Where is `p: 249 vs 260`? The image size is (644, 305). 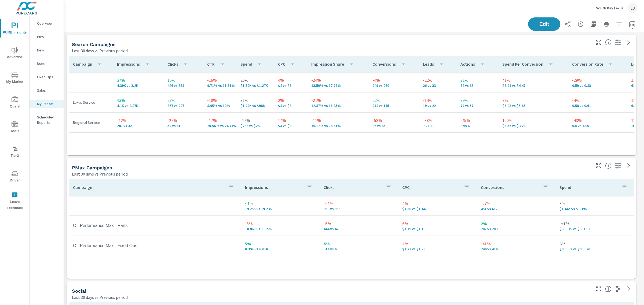 p: 249 vs 260 is located at coordinates (394, 86).